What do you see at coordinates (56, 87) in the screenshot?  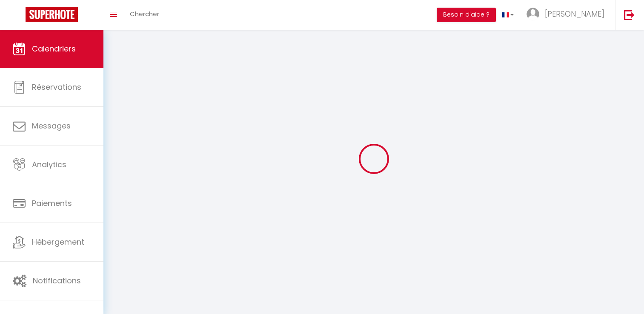 I see `span: Réservations` at bounding box center [56, 87].